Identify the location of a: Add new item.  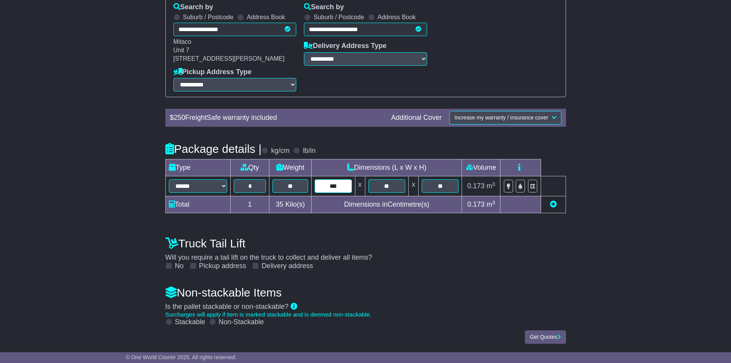
(553, 204).